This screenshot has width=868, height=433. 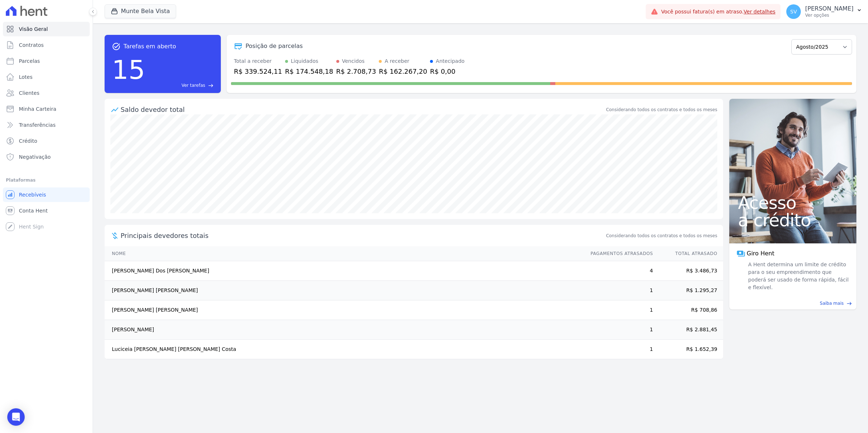 I want to click on div: 15, so click(x=129, y=70).